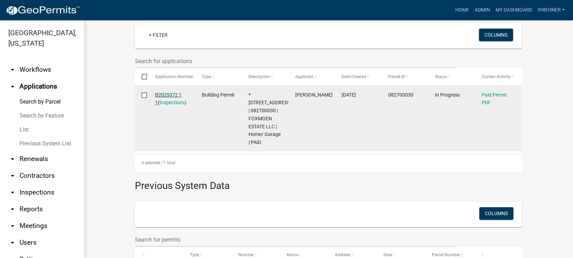 The height and width of the screenshot is (258, 573). Describe the element at coordinates (218, 77) in the screenshot. I see `datatable-header-cell: Type` at that location.